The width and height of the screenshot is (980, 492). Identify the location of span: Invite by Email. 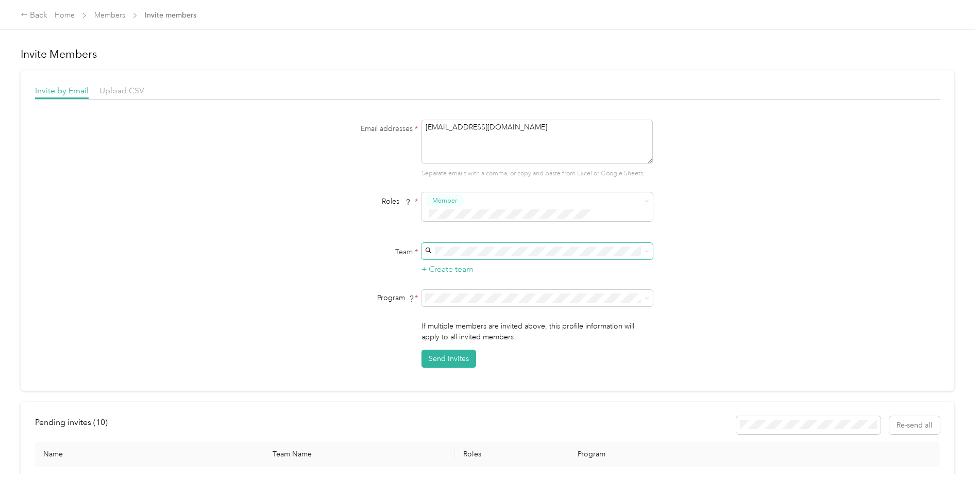
(62, 90).